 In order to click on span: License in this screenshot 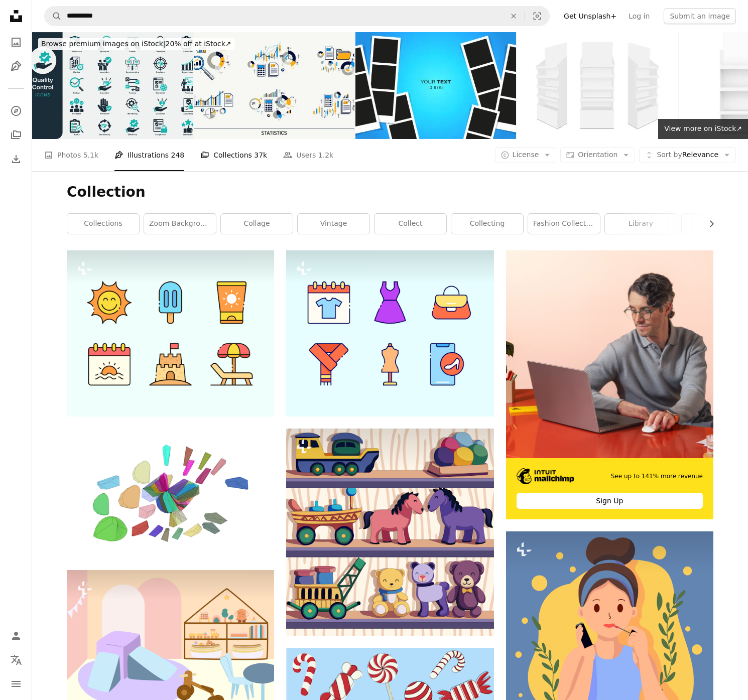, I will do `click(526, 154)`.